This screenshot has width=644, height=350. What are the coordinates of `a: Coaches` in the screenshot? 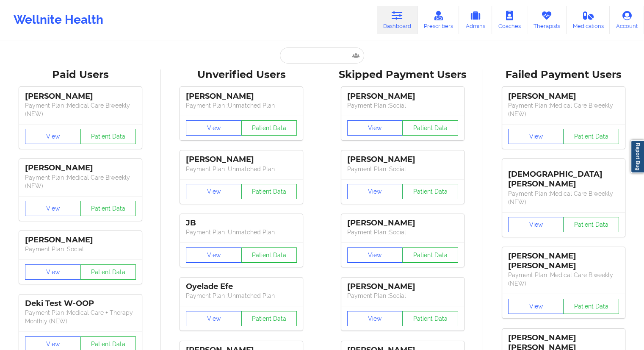 It's located at (509, 20).